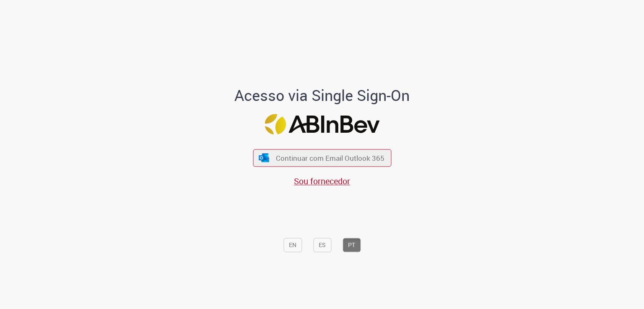 The image size is (644, 309). Describe the element at coordinates (322, 158) in the screenshot. I see `button: ícone Azure/Microsoft 360 Continuar com Email Outlook 365` at that location.